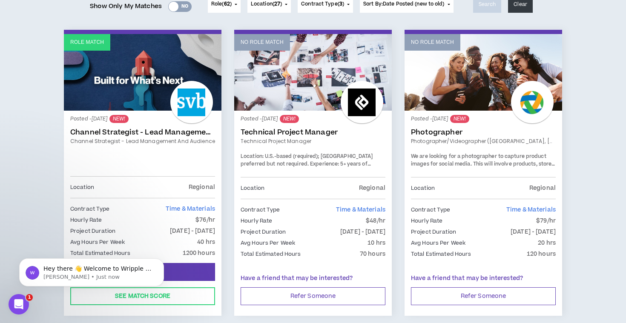 The image size is (626, 323). What do you see at coordinates (266, 4) in the screenshot?
I see `span: Location ( )` at bounding box center [266, 4].